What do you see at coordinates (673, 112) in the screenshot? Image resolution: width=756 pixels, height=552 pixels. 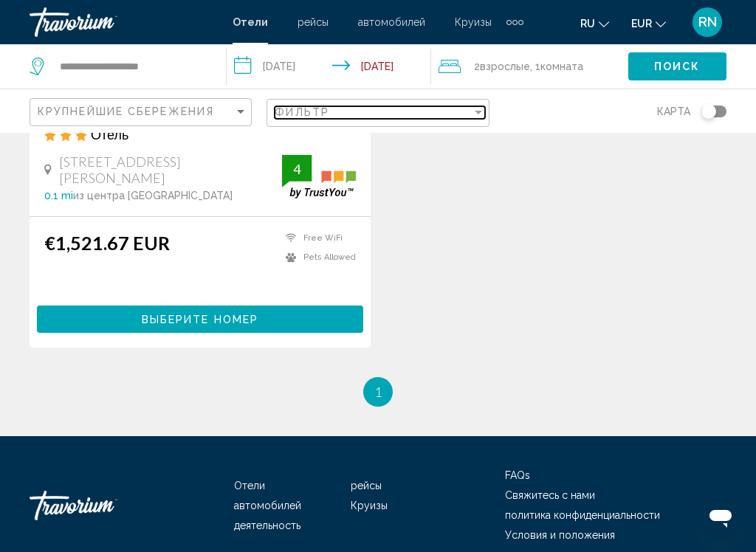 I see `span: карта` at bounding box center [673, 112].